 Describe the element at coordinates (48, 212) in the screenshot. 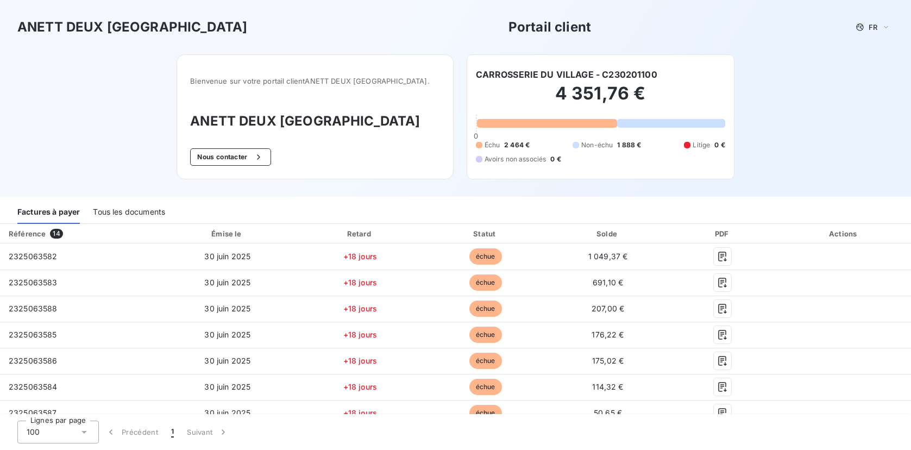

I see `div: Factures à payer` at that location.